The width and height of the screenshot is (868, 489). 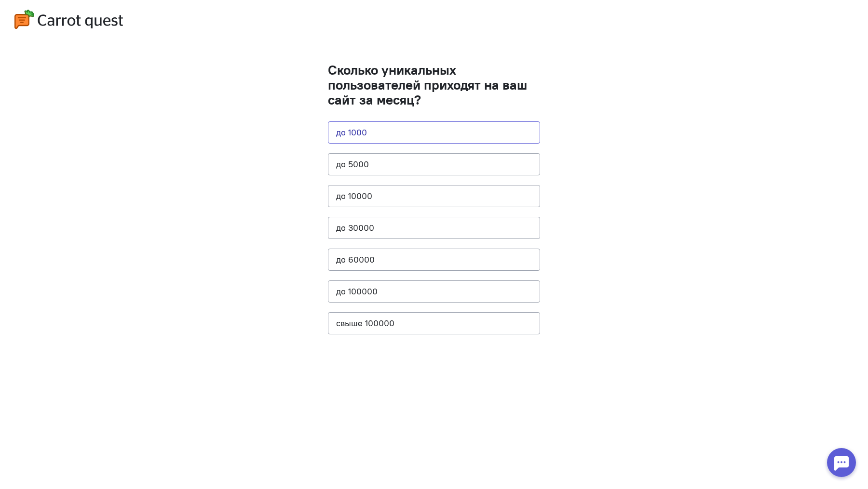 What do you see at coordinates (434, 228) in the screenshot?
I see `button: до 30000` at bounding box center [434, 228].